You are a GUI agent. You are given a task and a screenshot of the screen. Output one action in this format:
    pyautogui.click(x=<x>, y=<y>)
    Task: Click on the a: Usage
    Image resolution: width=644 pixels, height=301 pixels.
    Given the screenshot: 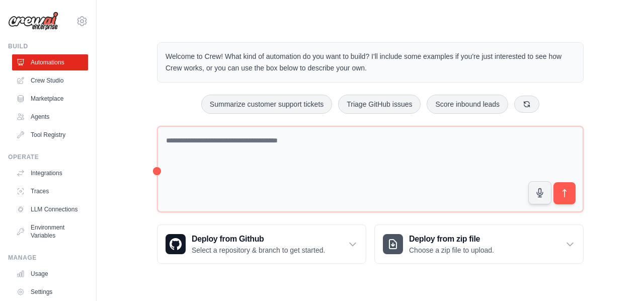 What is the action you would take?
    pyautogui.click(x=49, y=273)
    